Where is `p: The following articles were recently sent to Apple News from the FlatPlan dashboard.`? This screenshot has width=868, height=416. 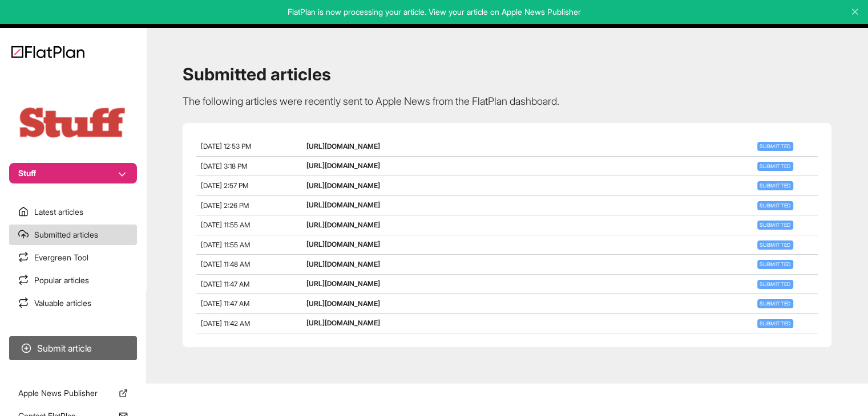 p: The following articles were recently sent to Apple News from the FlatPlan dashboard. is located at coordinates (507, 101).